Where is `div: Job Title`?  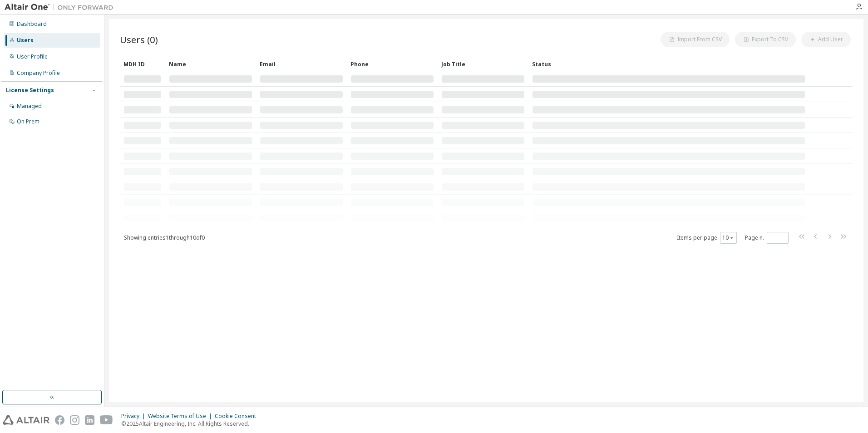
div: Job Title is located at coordinates (483, 64).